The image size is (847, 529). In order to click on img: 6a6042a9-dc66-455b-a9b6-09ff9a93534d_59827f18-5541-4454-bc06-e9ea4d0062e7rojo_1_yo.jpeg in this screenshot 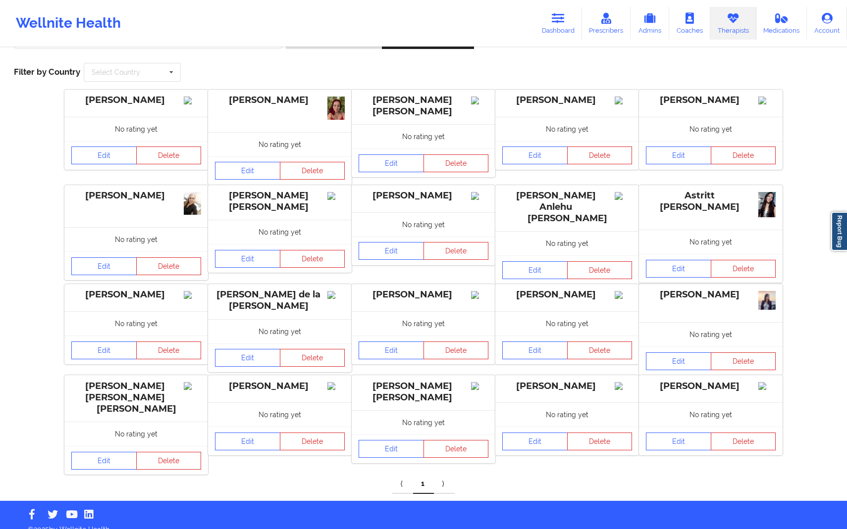, I will do `click(336, 108)`.